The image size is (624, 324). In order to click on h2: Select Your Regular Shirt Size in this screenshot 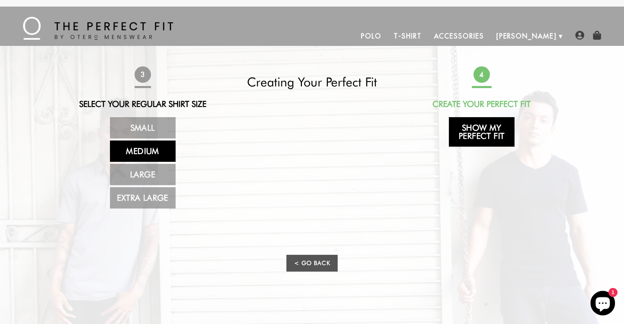, I will do `click(143, 104)`.